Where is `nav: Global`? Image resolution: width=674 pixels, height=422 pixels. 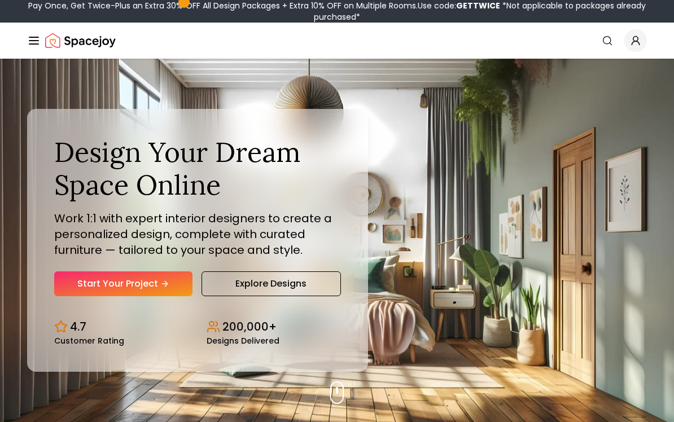 nav: Global is located at coordinates (337, 41).